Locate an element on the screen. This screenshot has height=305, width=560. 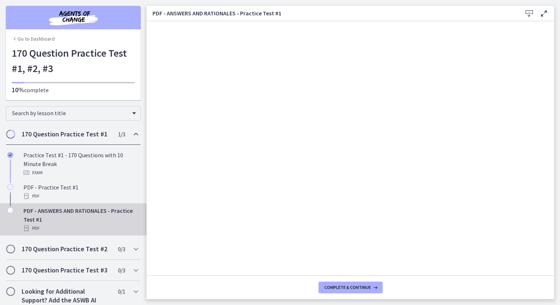
i: Completed is located at coordinates (10, 155).